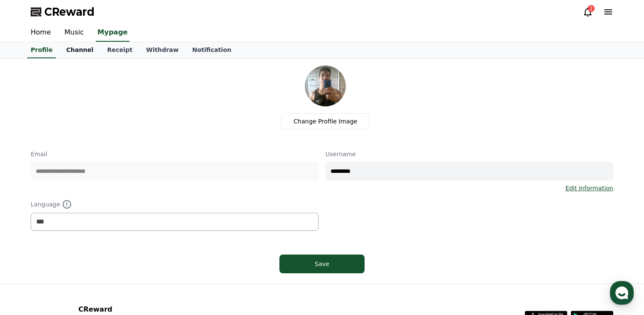  I want to click on span: Settings, so click(136, 261).